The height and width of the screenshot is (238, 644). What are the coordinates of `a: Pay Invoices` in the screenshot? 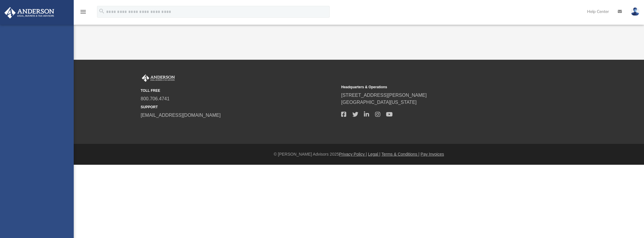 It's located at (432, 155).